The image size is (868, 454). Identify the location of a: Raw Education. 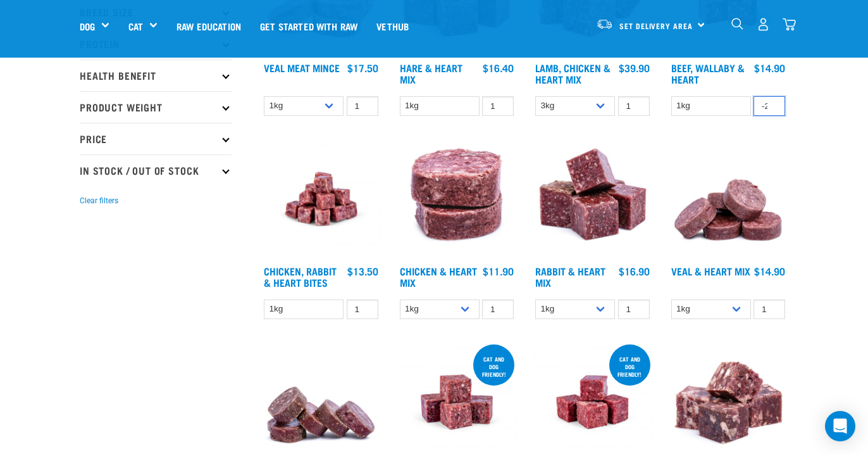
(209, 26).